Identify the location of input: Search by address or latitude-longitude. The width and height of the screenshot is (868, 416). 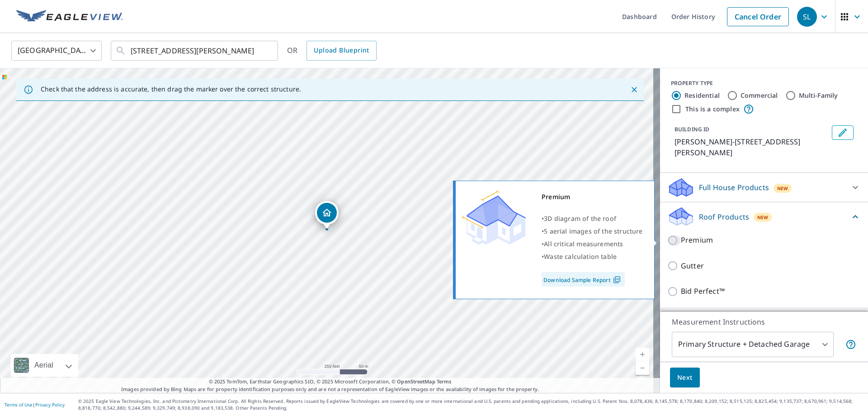
(195, 50).